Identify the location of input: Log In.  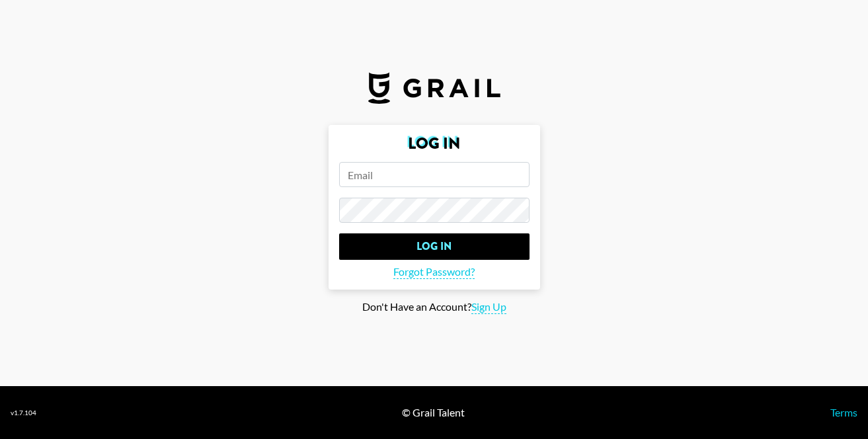
(435, 246).